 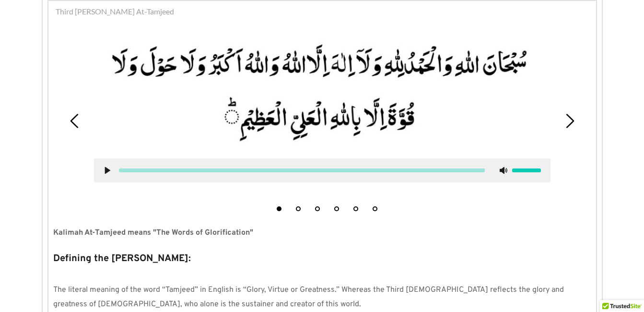 I want to click on strong: Kalimah At-Tamjeed means "The Words of Glorification", so click(x=153, y=232).